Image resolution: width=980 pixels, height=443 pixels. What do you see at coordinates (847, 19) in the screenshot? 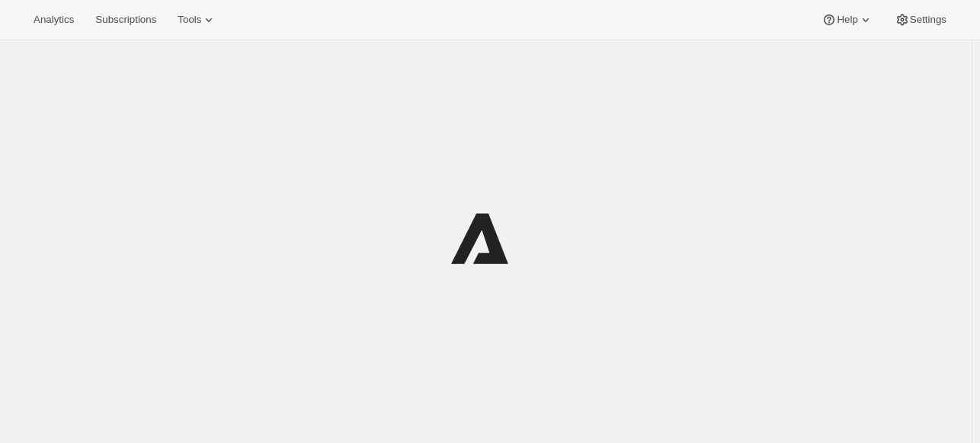
I see `span: Help` at bounding box center [847, 19].